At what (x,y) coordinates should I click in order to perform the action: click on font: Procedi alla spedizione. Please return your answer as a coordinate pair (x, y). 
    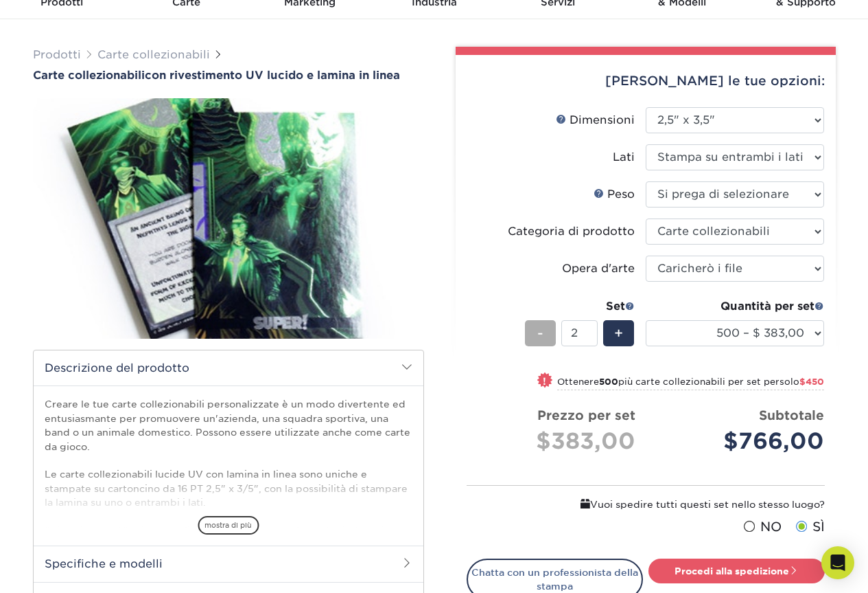
    Looking at the image, I should click on (732, 571).